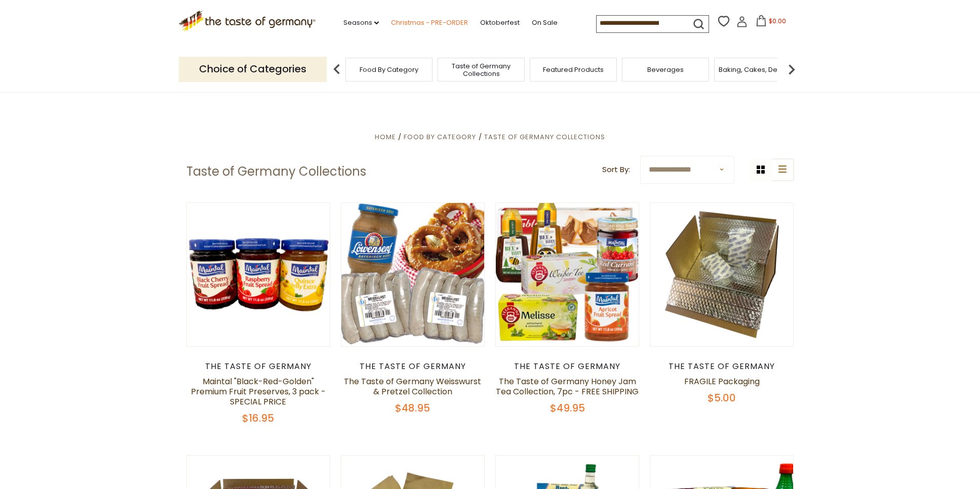 Image resolution: width=980 pixels, height=489 pixels. I want to click on span: $48.95, so click(412, 408).